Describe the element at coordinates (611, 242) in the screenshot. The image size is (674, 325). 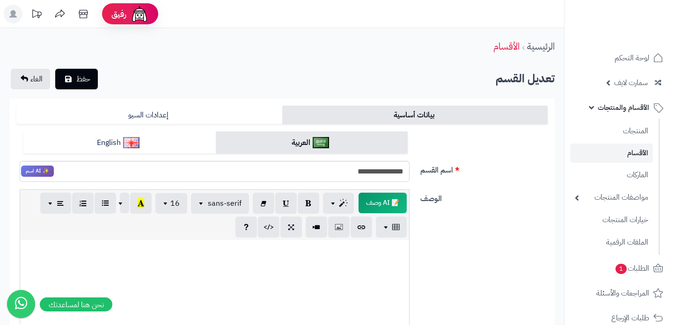
I see `a: الملفات الرقمية` at that location.